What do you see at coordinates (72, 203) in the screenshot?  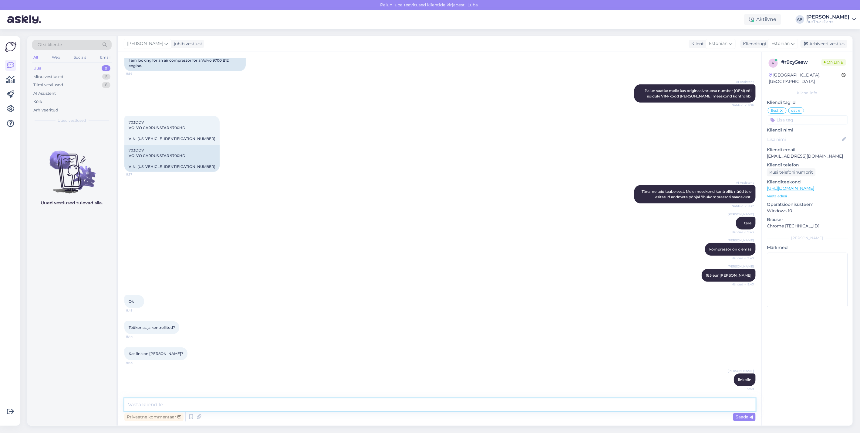 I see `p: Uued vestlused tulevad siia.` at bounding box center [72, 203].